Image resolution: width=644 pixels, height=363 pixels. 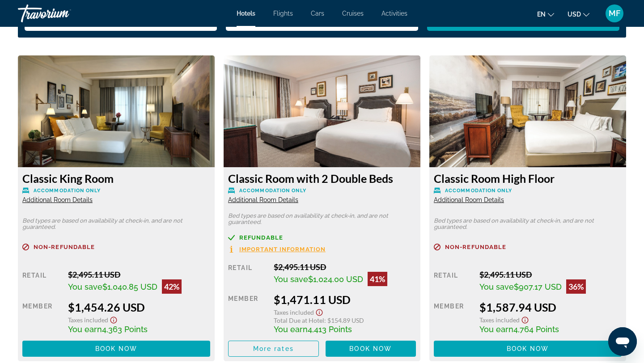 I want to click on span: Hotels, so click(x=246, y=13).